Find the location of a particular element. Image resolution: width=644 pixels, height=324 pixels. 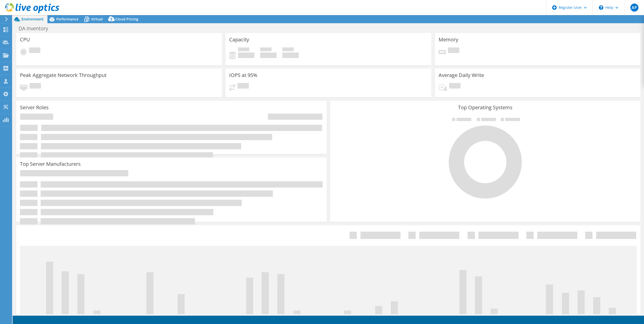

h3: Memory is located at coordinates (448, 40).